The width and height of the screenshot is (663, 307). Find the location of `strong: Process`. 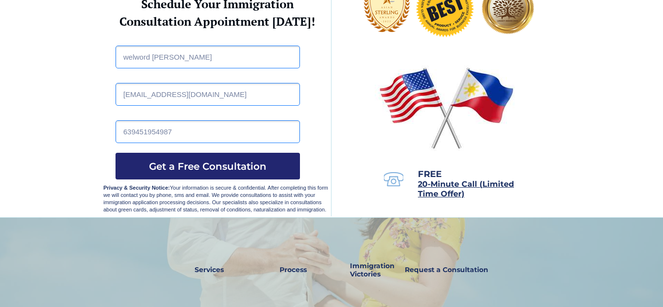

strong: Process is located at coordinates (293, 270).